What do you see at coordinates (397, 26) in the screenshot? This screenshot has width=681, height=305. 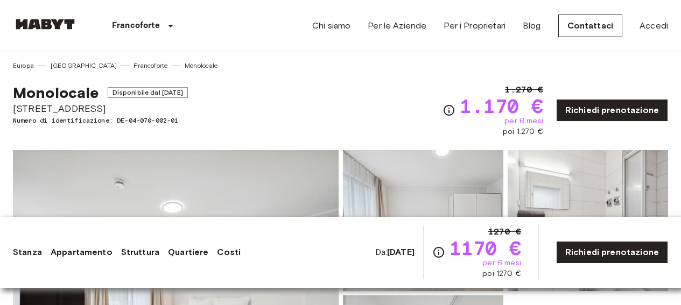 I see `a: Per le Aziende` at bounding box center [397, 26].